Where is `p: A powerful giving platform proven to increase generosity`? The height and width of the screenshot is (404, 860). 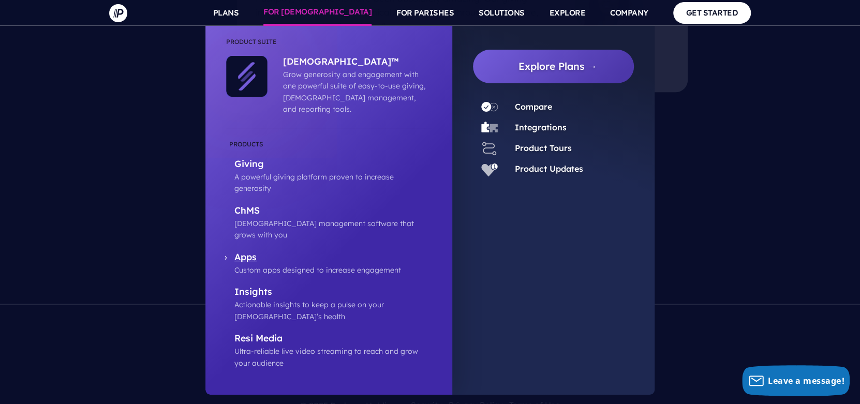
p: A powerful giving platform proven to increase generosity is located at coordinates (333, 183).